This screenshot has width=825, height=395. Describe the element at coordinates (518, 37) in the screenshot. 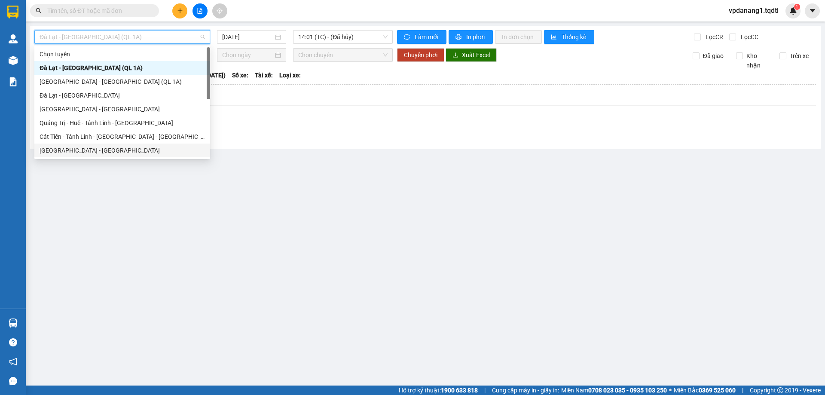

I see `button: In đơn chọn` at that location.